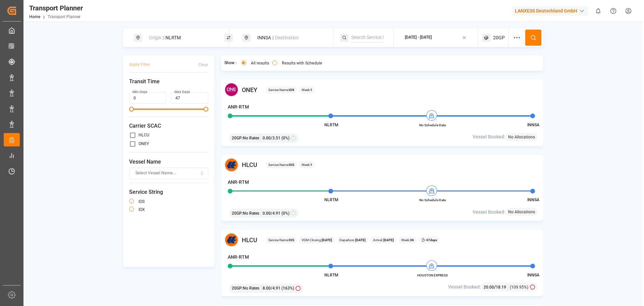 This screenshot has height=306, width=644. What do you see at coordinates (139, 92) in the screenshot?
I see `label: Min Days` at bounding box center [139, 92].